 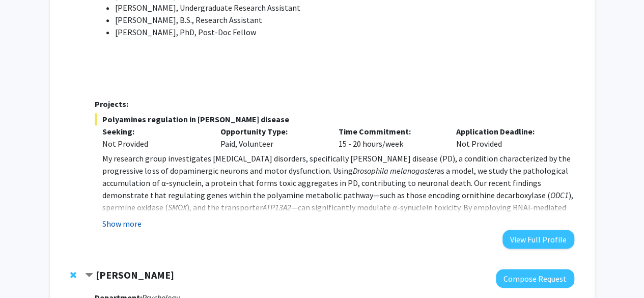 I want to click on p: Seeking:, so click(x=154, y=132).